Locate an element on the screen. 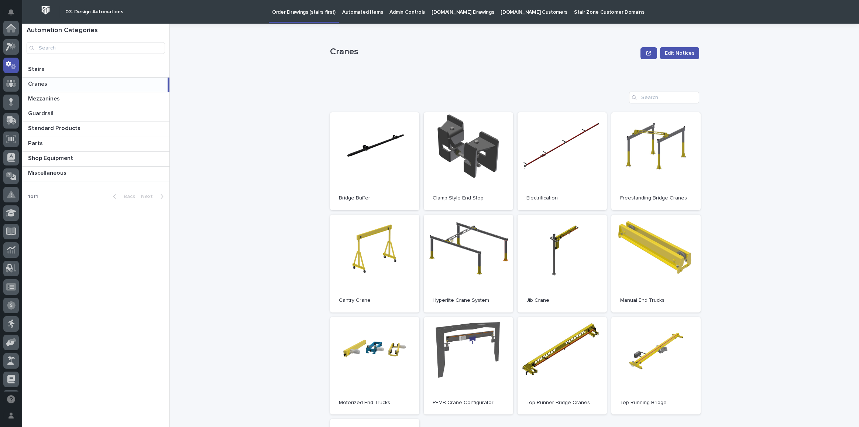 This screenshot has height=427, width=859. button: Next is located at coordinates (153, 196).